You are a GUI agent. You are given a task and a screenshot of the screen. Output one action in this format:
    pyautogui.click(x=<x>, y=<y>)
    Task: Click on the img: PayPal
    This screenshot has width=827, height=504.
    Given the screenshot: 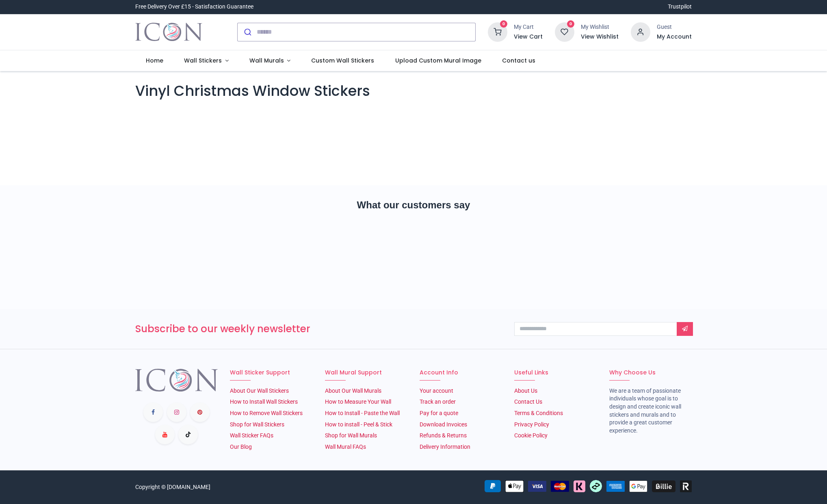 What is the action you would take?
    pyautogui.click(x=493, y=486)
    